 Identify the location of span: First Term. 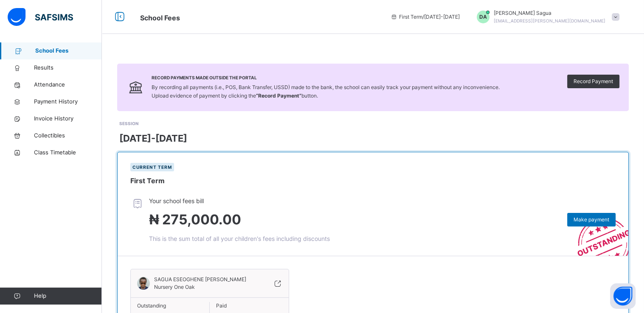
(148, 181).